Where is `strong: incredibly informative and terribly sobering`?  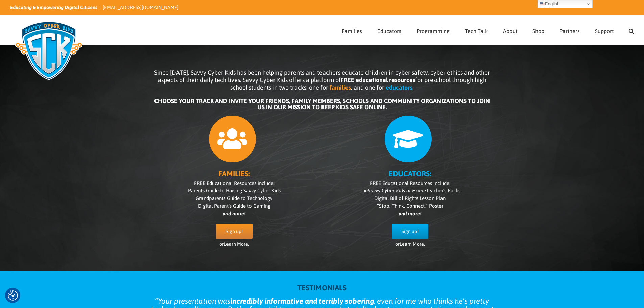
strong: incredibly informative and terribly sobering is located at coordinates (302, 301).